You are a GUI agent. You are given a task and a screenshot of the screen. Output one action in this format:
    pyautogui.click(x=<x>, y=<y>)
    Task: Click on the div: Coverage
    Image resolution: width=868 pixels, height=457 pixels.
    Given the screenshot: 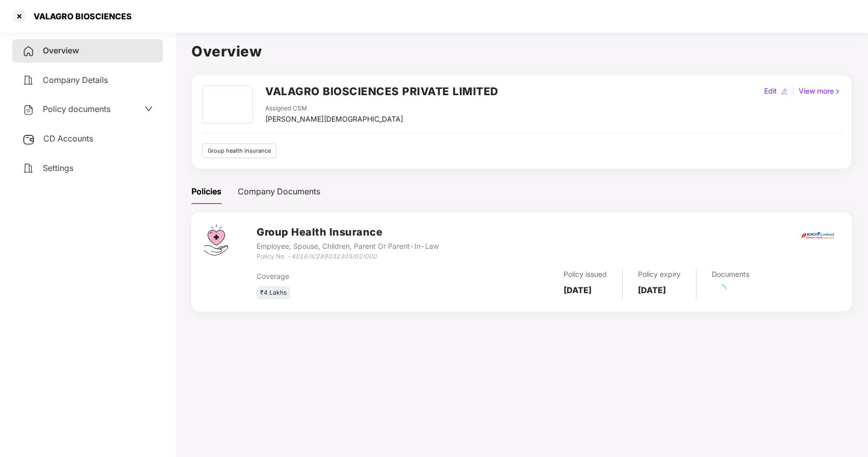 What is the action you would take?
    pyautogui.click(x=354, y=276)
    